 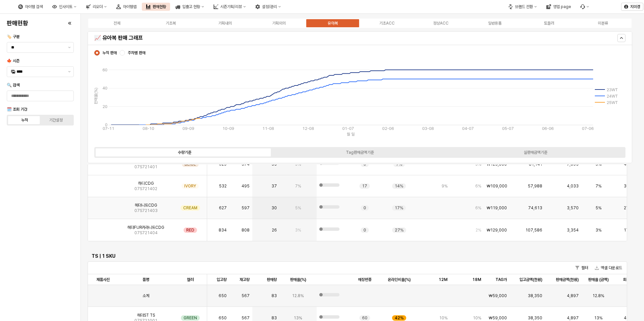 I want to click on span: 하디CDG, so click(x=146, y=184).